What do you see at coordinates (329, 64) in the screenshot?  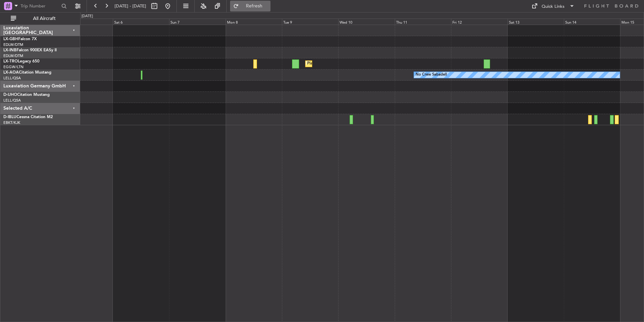 I see `div: Planned Maint Dusseldorf` at bounding box center [329, 64].